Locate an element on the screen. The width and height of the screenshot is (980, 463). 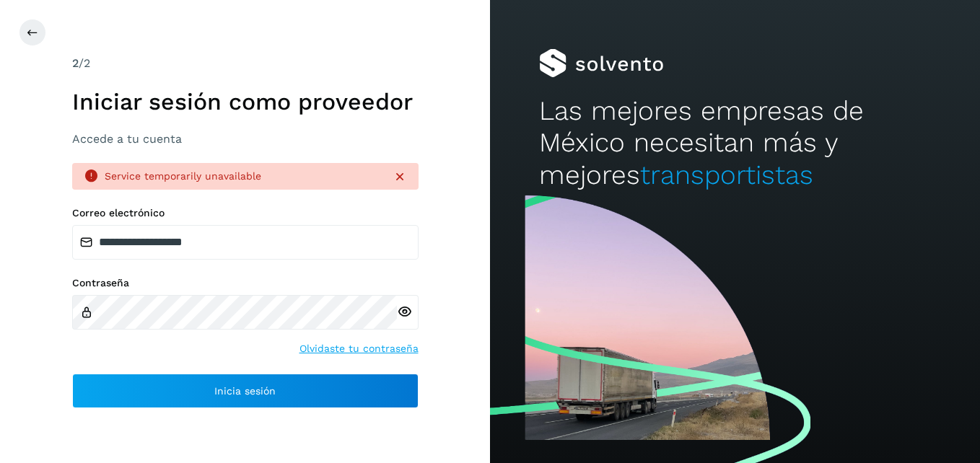
span: 2 is located at coordinates (75, 63).